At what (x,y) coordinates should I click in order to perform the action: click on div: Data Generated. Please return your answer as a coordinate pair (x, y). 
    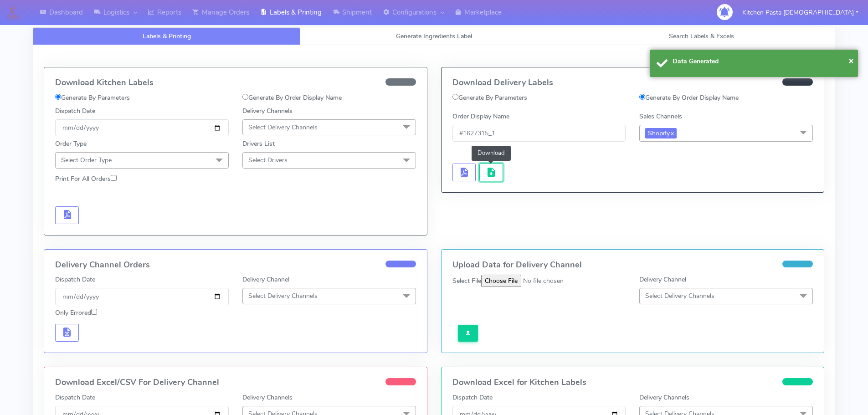
    Looking at the image, I should click on (762, 61).